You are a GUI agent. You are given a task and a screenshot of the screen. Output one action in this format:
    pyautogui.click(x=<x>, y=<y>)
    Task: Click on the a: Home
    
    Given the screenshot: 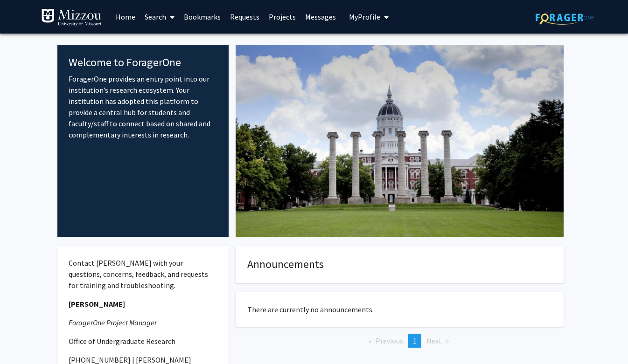 What is the action you would take?
    pyautogui.click(x=126, y=17)
    